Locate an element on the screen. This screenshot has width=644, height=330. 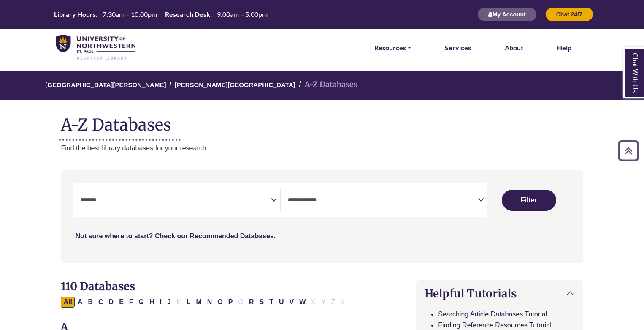
a: About is located at coordinates (514, 48).